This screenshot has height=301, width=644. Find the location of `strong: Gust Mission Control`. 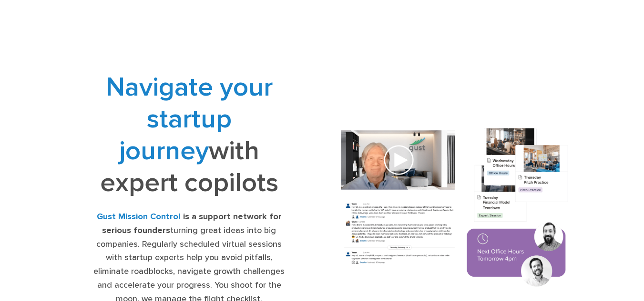

strong: Gust Mission Control is located at coordinates (139, 217).